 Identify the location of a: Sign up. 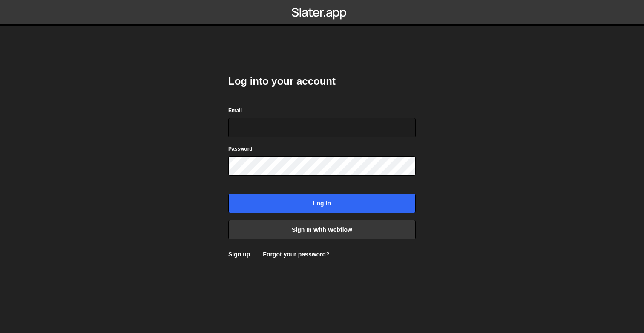
(239, 255).